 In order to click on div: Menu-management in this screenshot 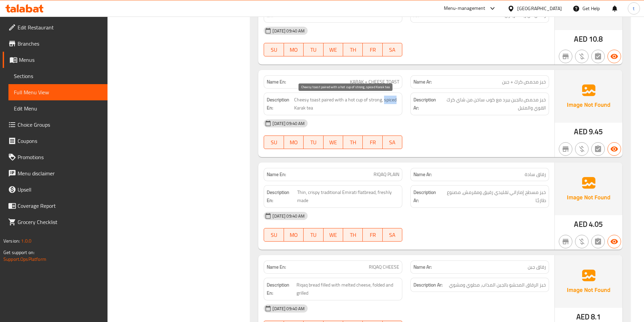, I will do `click(464, 8)`.